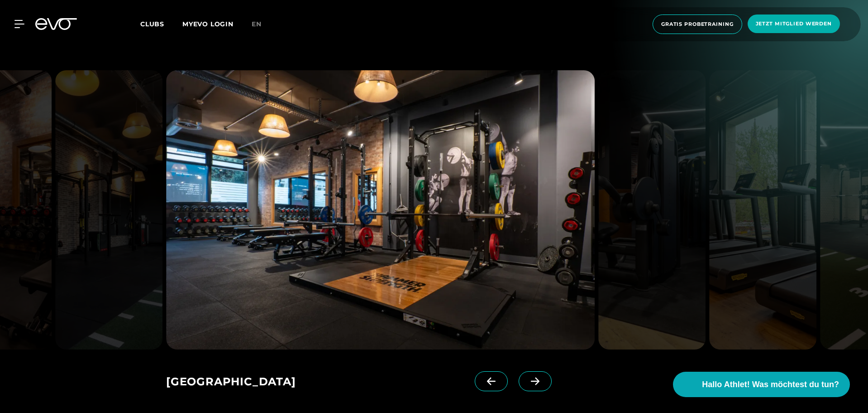 The width and height of the screenshot is (868, 413). Describe the element at coordinates (697, 24) in the screenshot. I see `a: Gratis Probetraining` at that location.